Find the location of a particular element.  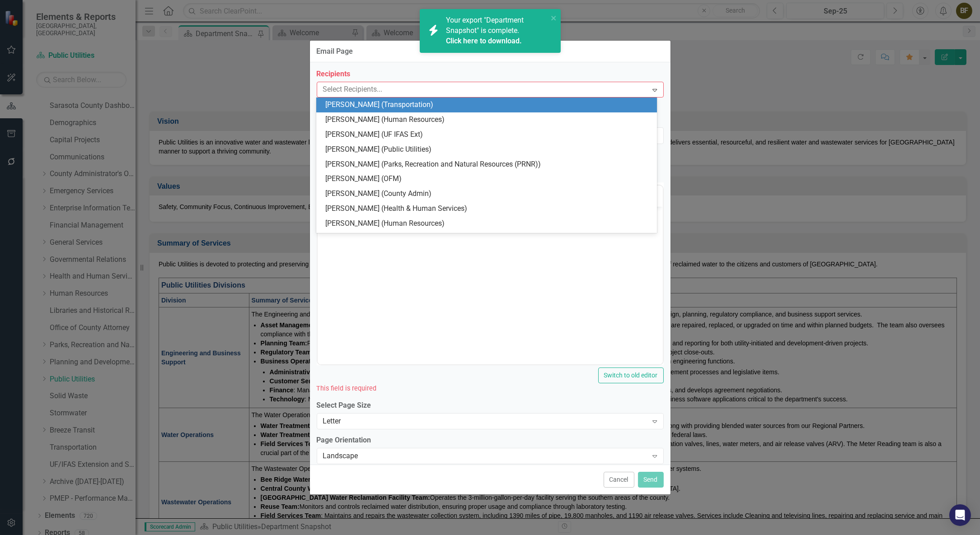

label: Page Orientation is located at coordinates (490, 440).